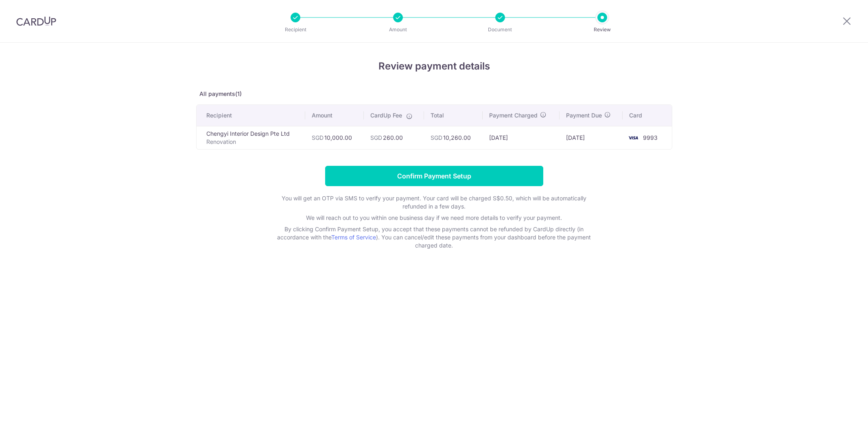 The width and height of the screenshot is (868, 430). Describe the element at coordinates (334, 116) in the screenshot. I see `th: Amount` at that location.